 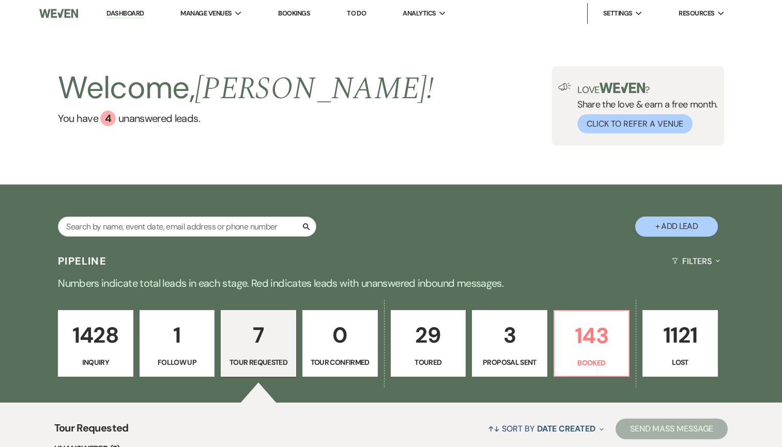 What do you see at coordinates (696, 261) in the screenshot?
I see `button: Filters` at bounding box center [696, 261].